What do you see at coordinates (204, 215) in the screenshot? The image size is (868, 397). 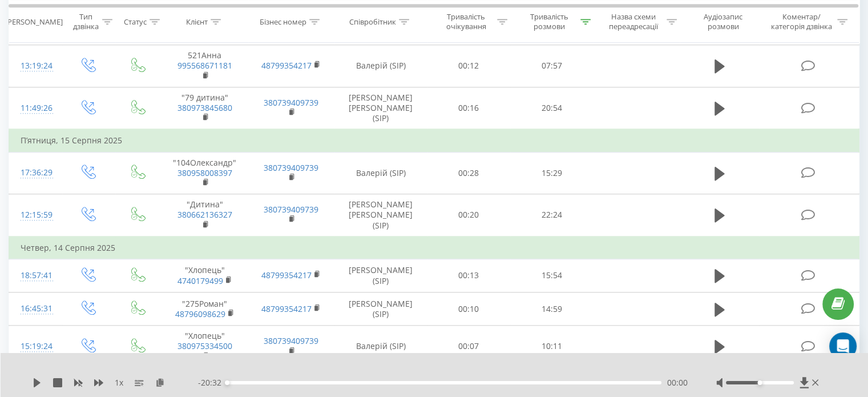 I see `td: "Дитина"` at bounding box center [204, 215].